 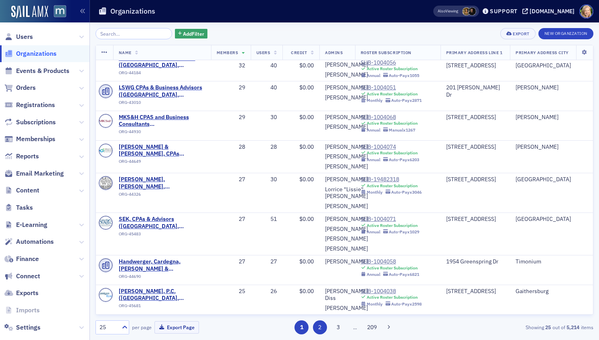 I want to click on a: Finance, so click(x=22, y=259).